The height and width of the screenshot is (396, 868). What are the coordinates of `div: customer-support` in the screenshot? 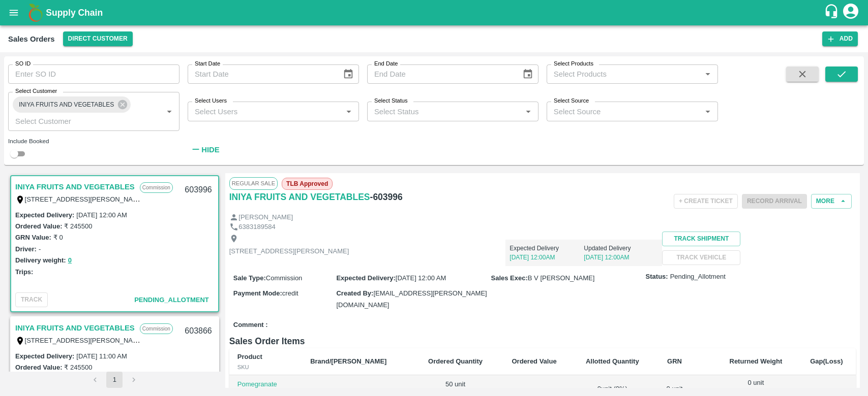 It's located at (832, 13).